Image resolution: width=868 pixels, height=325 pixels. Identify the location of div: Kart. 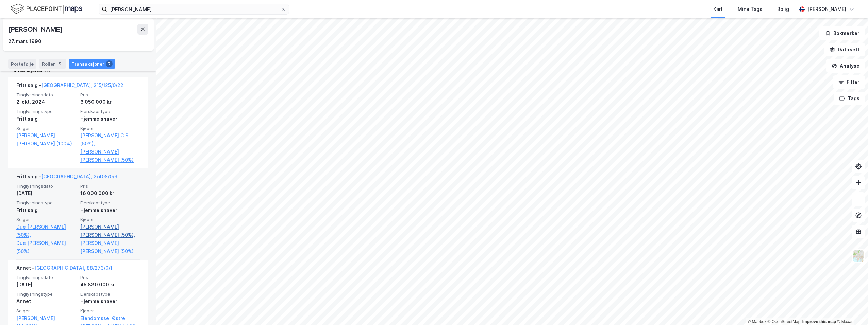
(718, 9).